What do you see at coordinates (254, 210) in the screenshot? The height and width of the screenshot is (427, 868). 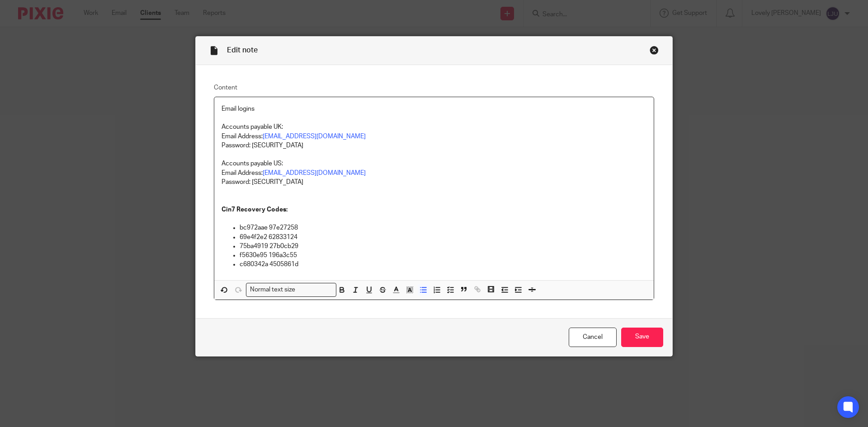 I see `strong: Cin7 Recovery Codes:` at bounding box center [254, 210].